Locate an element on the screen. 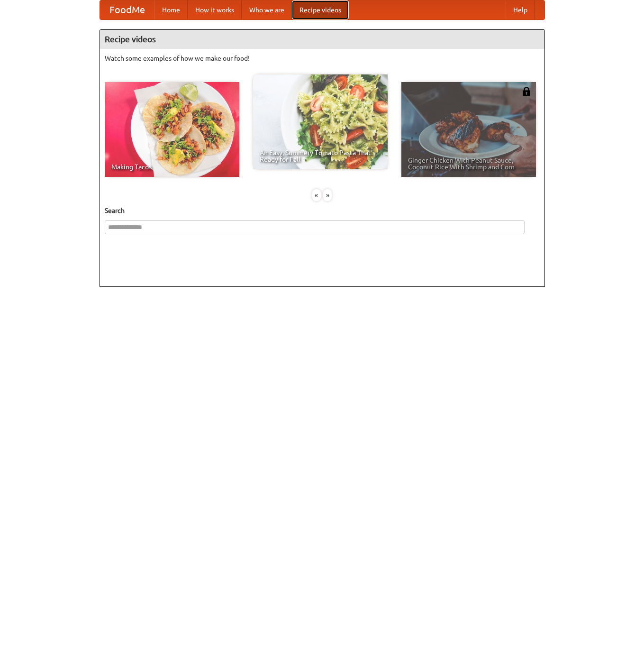 This screenshot has height=671, width=644. a: Making Tacos is located at coordinates (172, 129).